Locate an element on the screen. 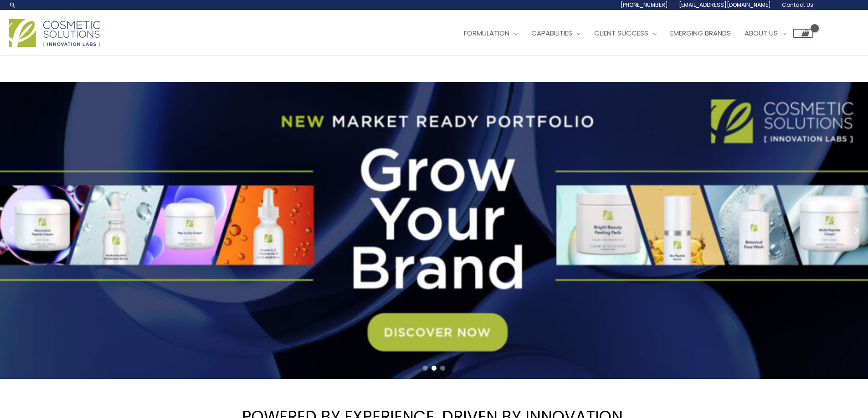  a: Emerging Brands is located at coordinates (700, 33).